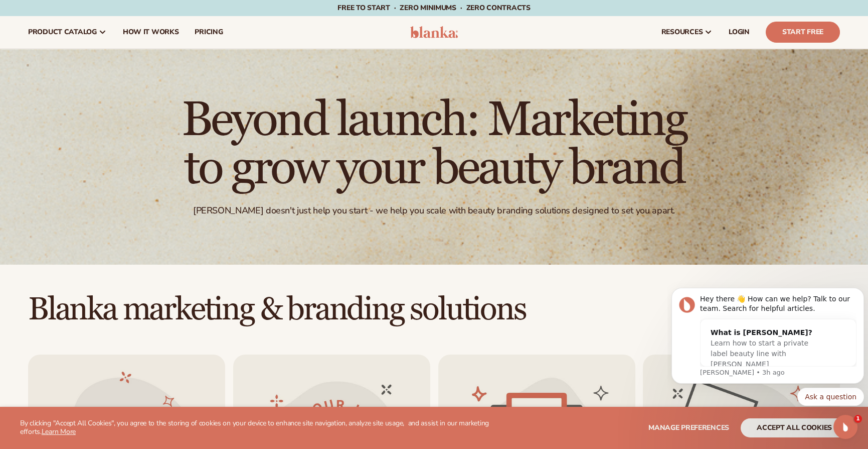  Describe the element at coordinates (858, 419) in the screenshot. I see `span: 1` at that location.